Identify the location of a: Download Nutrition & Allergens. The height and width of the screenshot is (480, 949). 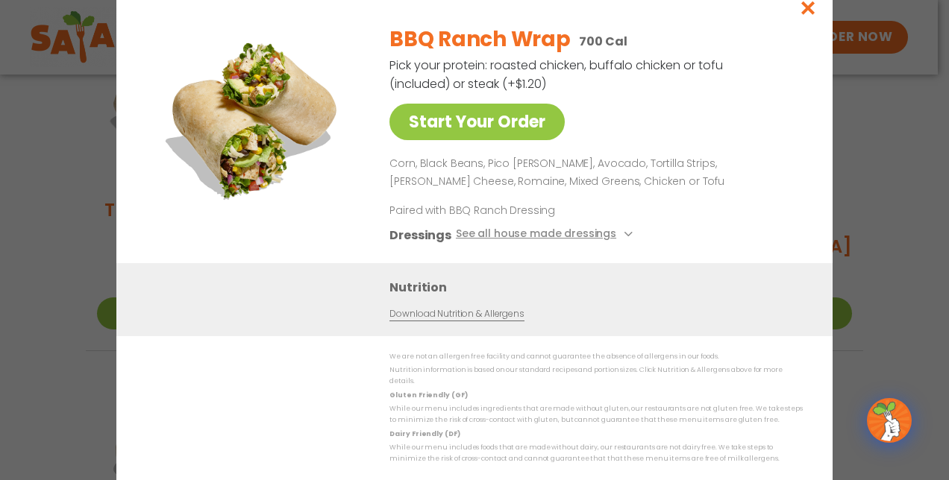
(456, 314).